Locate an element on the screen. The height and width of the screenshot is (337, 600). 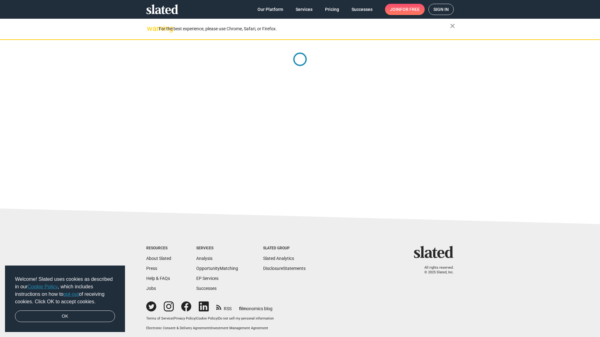
a: Slated Analytics is located at coordinates (278, 259).